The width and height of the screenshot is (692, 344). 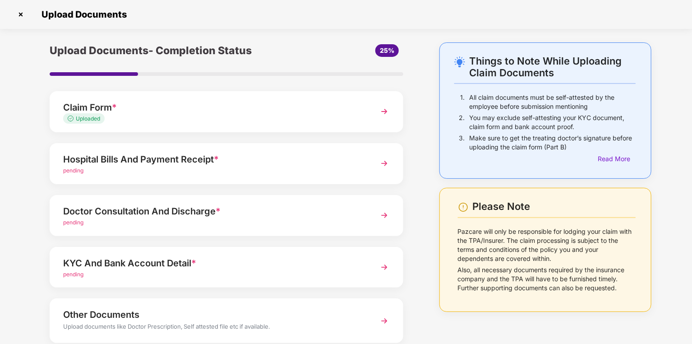 I want to click on div: Read More, so click(x=616, y=159).